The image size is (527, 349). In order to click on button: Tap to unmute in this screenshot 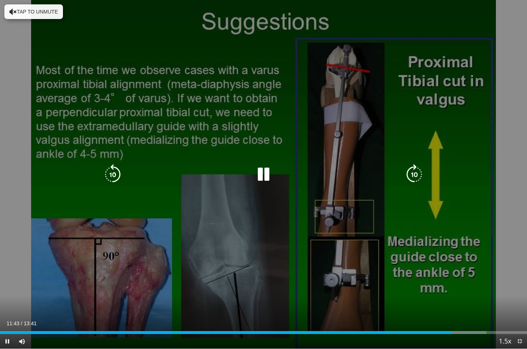, I will do `click(34, 12)`.